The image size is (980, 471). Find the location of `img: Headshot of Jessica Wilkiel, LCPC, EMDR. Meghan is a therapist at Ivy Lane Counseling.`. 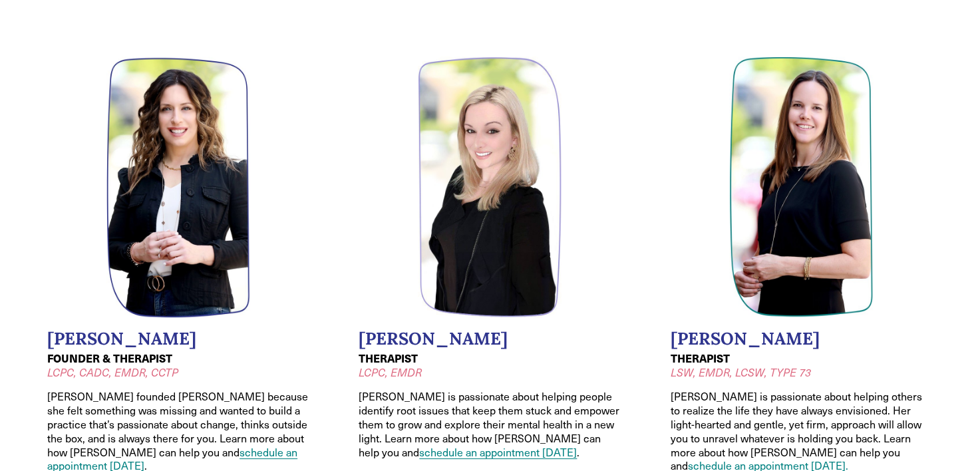

img: Headshot of Jessica Wilkiel, LCPC, EMDR. Meghan is a therapist at Ivy Lane Counseling. is located at coordinates (490, 187).